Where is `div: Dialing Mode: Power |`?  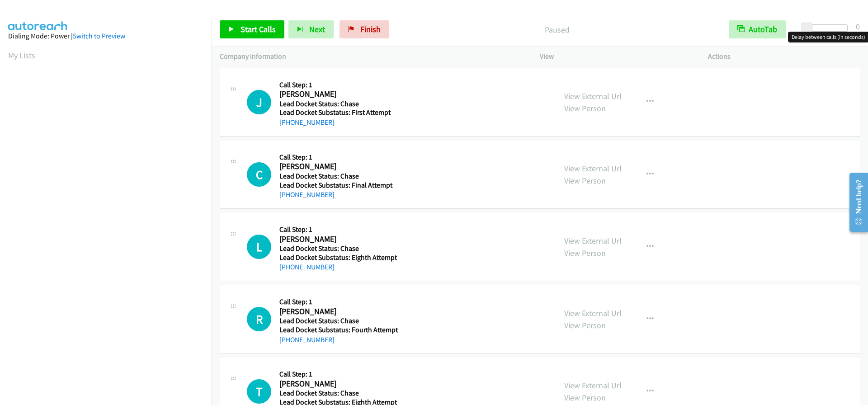
div: Dialing Mode: Power | is located at coordinates (106, 36).